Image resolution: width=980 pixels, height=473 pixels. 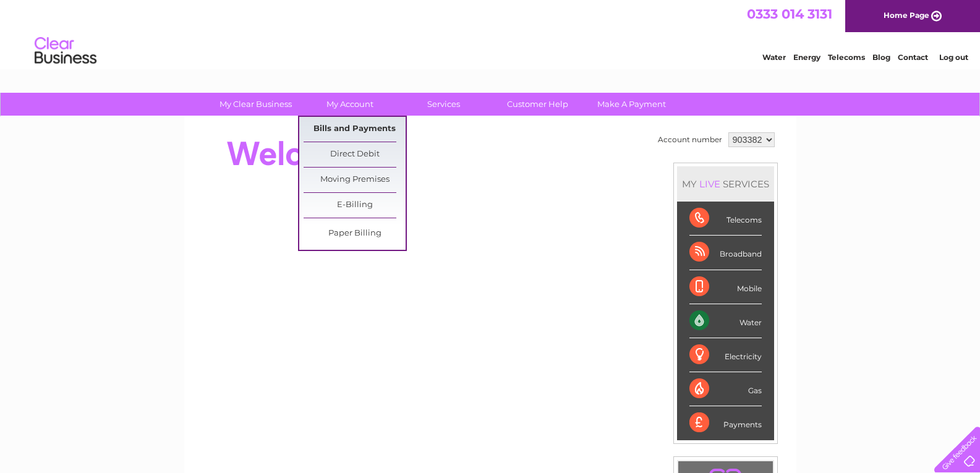 I want to click on a: Energy, so click(x=807, y=57).